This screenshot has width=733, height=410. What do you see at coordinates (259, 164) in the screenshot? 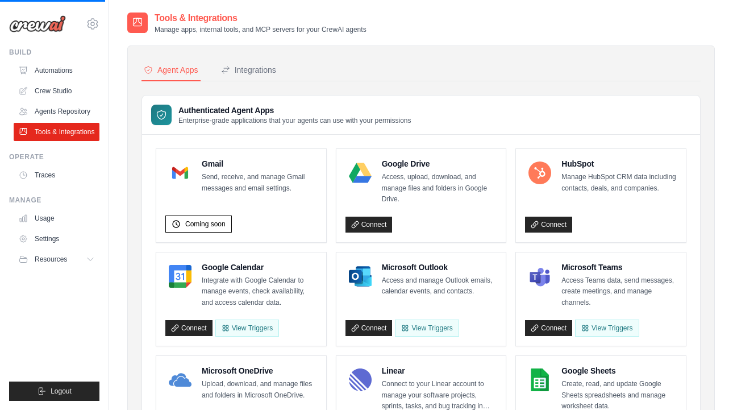
I see `h4: Gmail` at bounding box center [259, 164].